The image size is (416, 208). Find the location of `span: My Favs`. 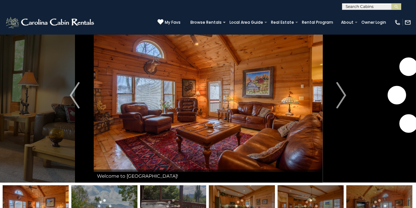

span: My Favs is located at coordinates (173, 22).